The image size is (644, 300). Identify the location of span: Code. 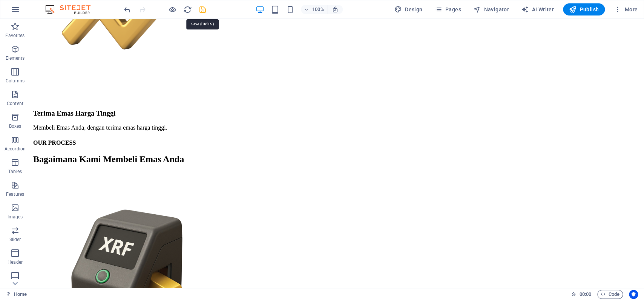
(610, 294).